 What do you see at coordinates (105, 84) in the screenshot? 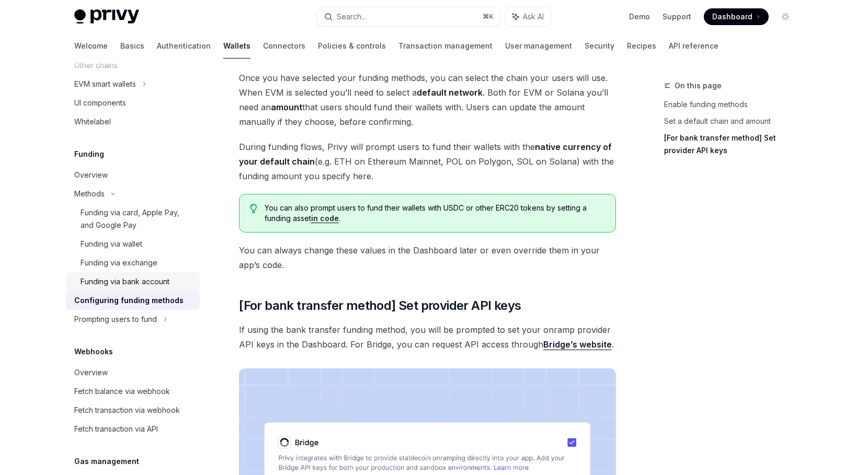
I see `div: EVM smart wallets` at bounding box center [105, 84].